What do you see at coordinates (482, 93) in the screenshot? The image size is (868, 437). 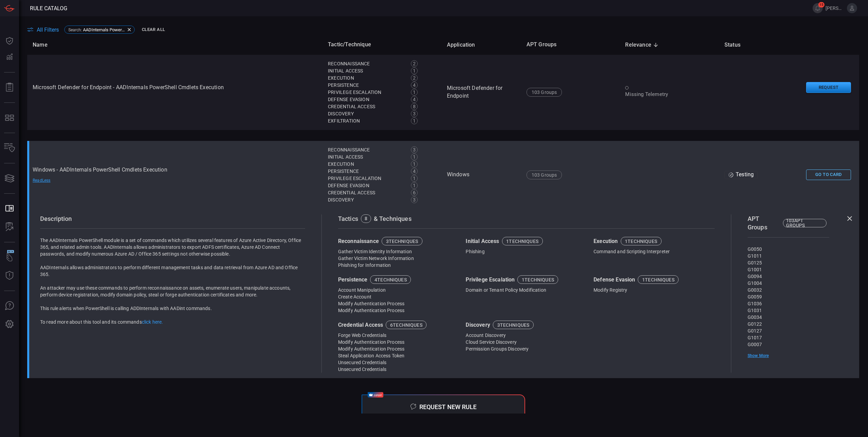 I see `td: Microsoft Defender for Endpoint` at bounding box center [482, 93].